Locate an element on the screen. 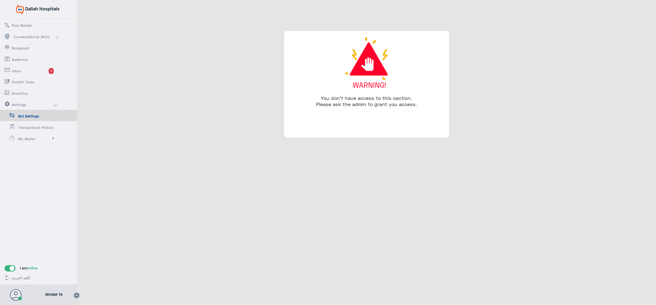 This screenshot has height=305, width=656. h3: WARNING! is located at coordinates (367, 85).